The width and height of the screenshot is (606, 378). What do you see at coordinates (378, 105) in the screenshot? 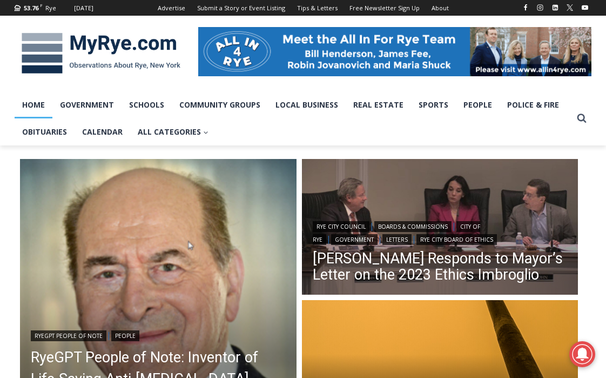
I see `a: Real Estate` at bounding box center [378, 105].